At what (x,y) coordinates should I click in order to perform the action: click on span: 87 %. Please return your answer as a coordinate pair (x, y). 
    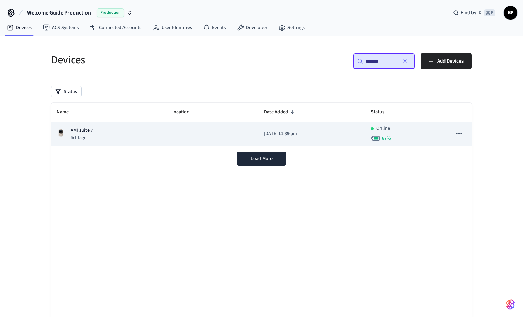
    Looking at the image, I should click on (386, 138).